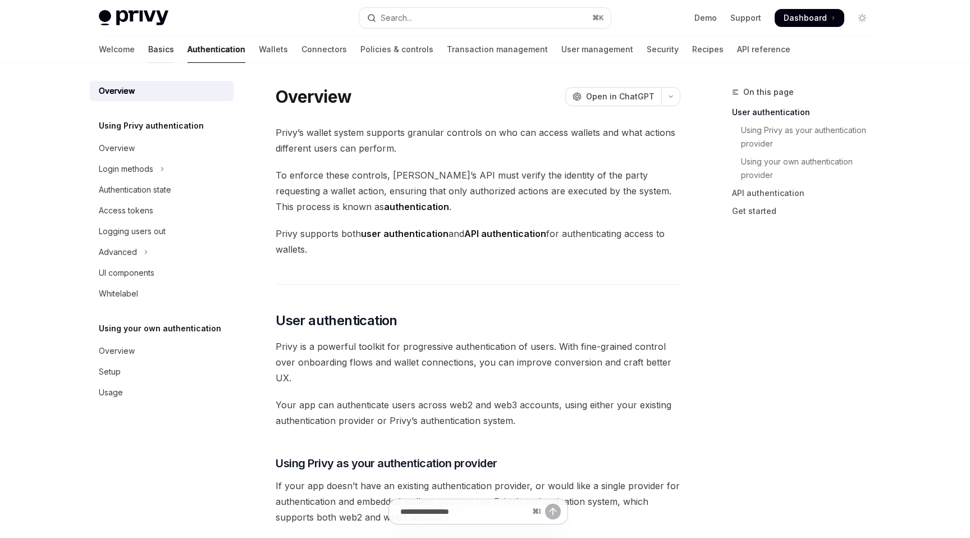 The image size is (970, 538). Describe the element at coordinates (396, 18) in the screenshot. I see `div: Search...` at that location.